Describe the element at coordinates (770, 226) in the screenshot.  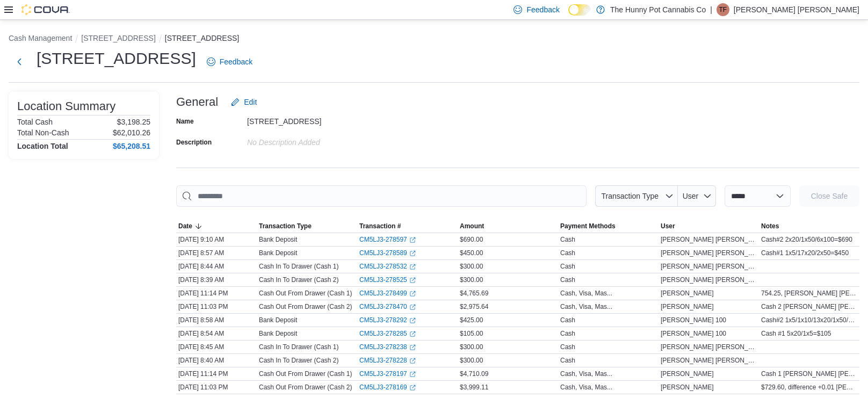
I see `span: Notes` at that location.